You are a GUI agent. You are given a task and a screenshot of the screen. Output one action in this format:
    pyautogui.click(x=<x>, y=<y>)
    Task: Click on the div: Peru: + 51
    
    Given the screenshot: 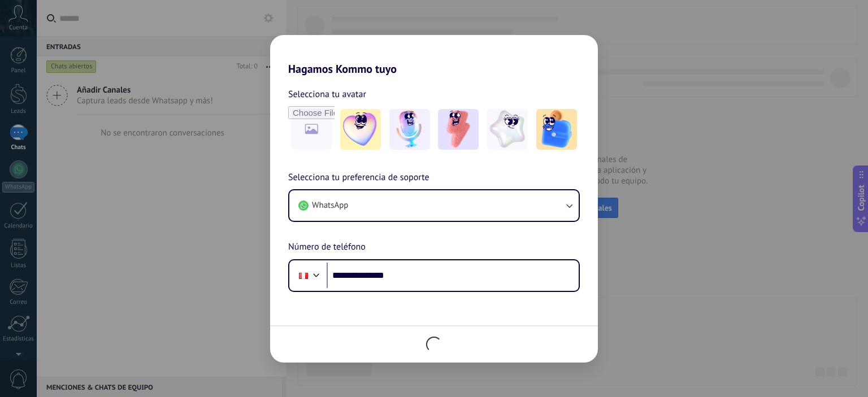 What is the action you would take?
    pyautogui.click(x=303, y=276)
    